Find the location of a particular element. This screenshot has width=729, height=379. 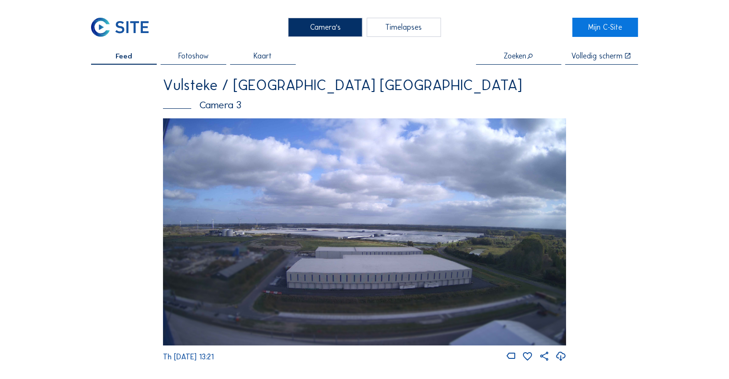

img: Image is located at coordinates (364, 232).